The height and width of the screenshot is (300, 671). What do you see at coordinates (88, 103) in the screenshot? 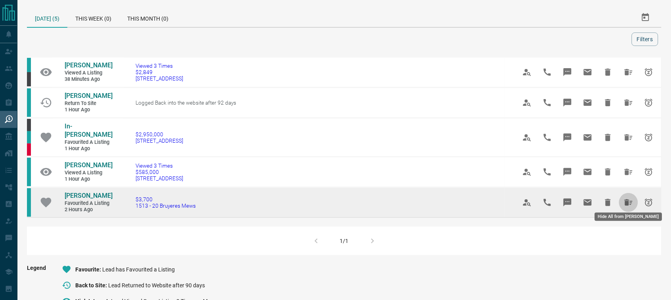
I see `span: Return to Site` at bounding box center [88, 103].